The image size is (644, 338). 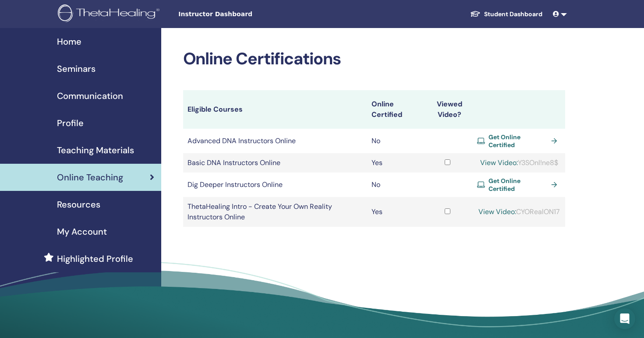 What do you see at coordinates (476, 14) in the screenshot?
I see `img: graduation-cap-white.svg` at bounding box center [476, 14].